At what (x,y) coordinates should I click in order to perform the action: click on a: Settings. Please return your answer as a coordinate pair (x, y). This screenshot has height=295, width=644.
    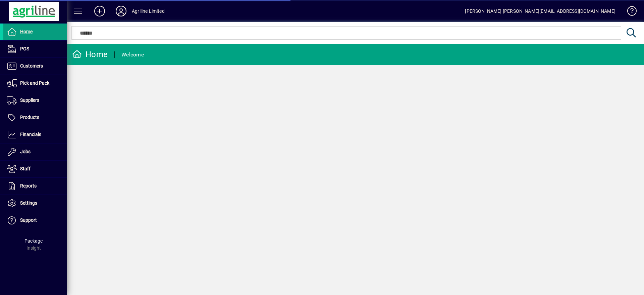
    Looking at the image, I should click on (35, 203).